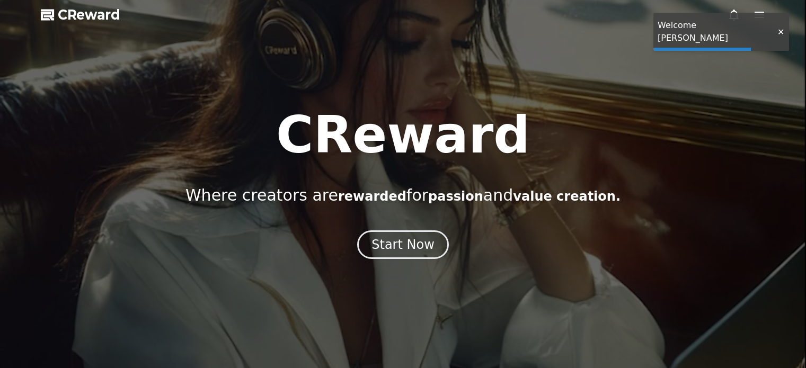 The height and width of the screenshot is (368, 806). What do you see at coordinates (403, 135) in the screenshot?
I see `h1: CReward` at bounding box center [403, 135].